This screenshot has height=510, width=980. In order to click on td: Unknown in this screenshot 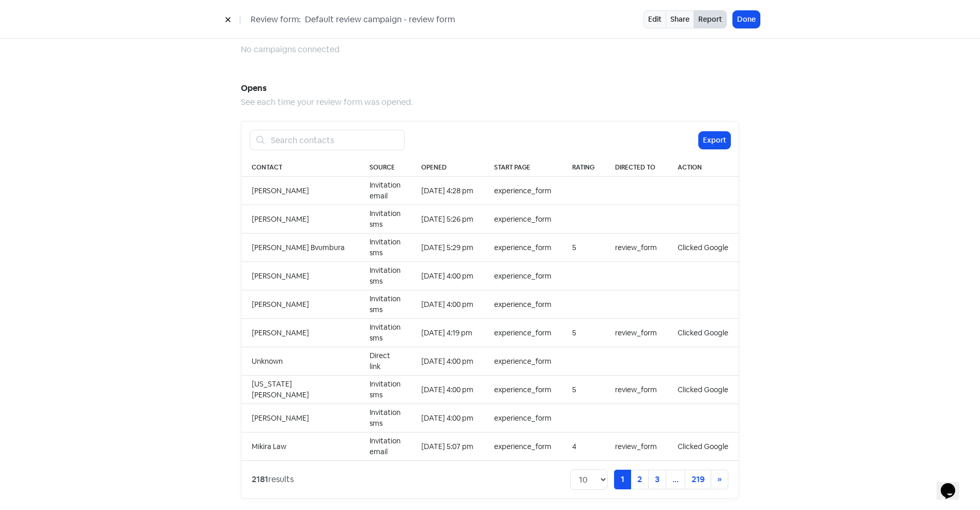, I will do `click(300, 361)`.